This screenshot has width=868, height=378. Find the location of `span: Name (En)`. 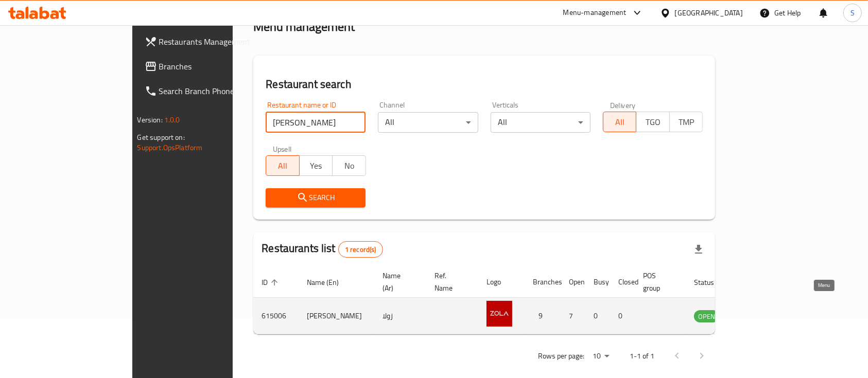

span: Name (En) is located at coordinates (329, 282).